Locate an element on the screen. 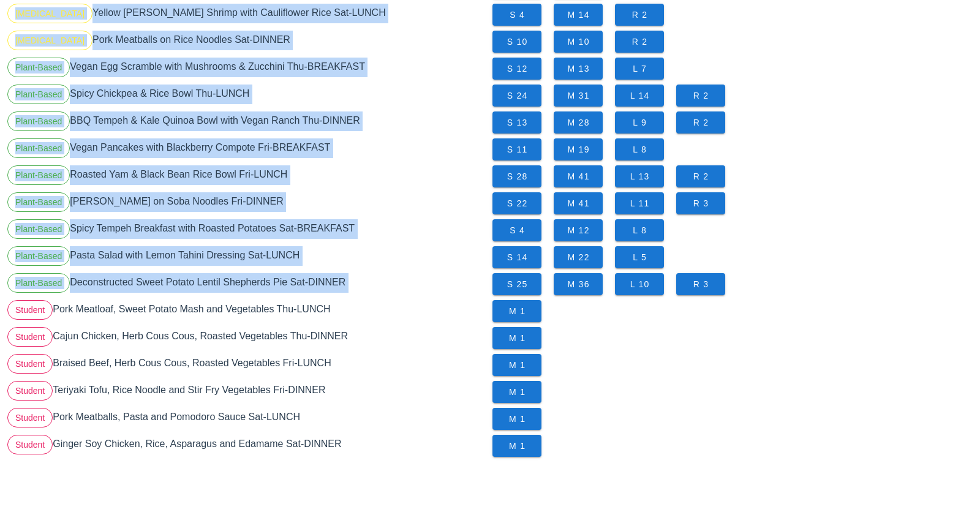 This screenshot has width=980, height=512. span: M 14 is located at coordinates (578, 15).